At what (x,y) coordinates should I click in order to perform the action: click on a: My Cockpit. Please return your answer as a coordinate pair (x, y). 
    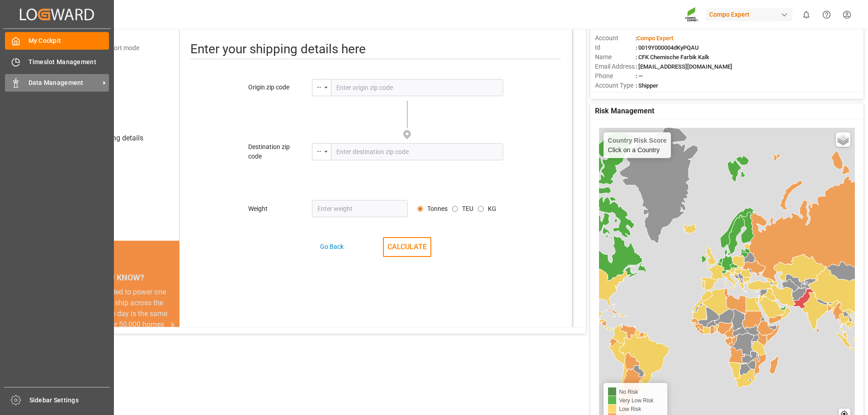
    Looking at the image, I should click on (57, 40).